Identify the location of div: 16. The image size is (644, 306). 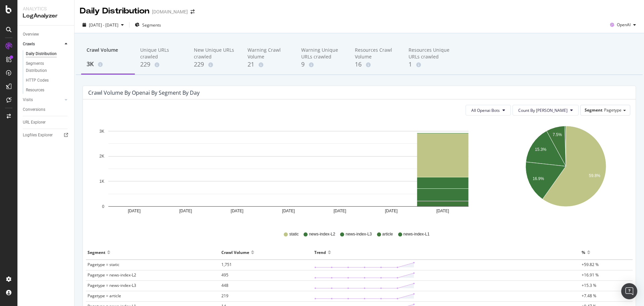
(376, 65).